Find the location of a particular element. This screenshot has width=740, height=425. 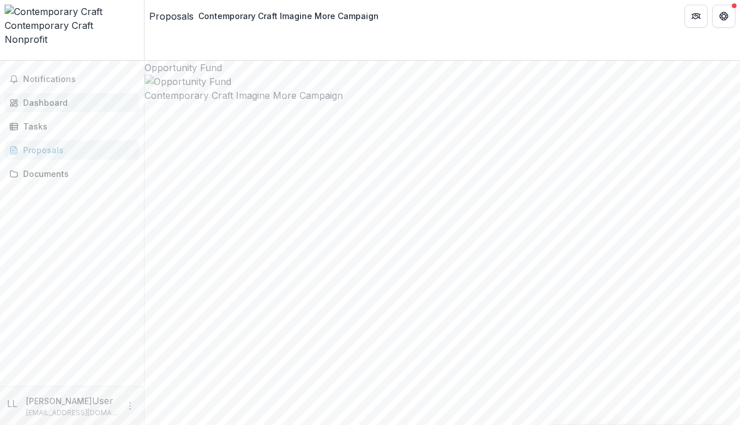

button: More is located at coordinates (130, 406).